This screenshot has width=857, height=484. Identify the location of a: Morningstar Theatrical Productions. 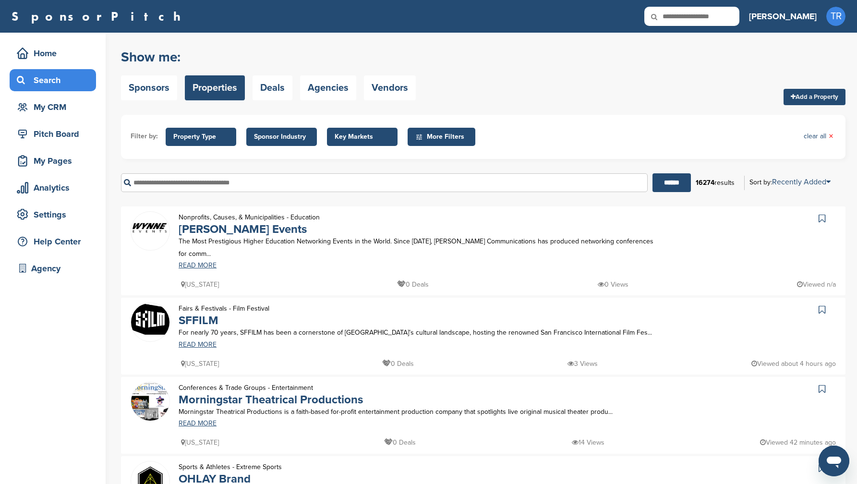
(271, 399).